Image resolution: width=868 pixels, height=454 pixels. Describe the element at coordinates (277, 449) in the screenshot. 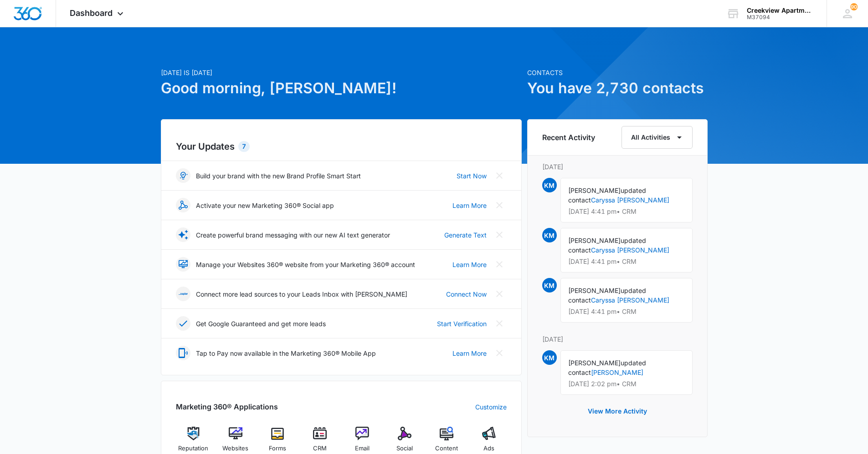

I see `span: Forms` at that location.